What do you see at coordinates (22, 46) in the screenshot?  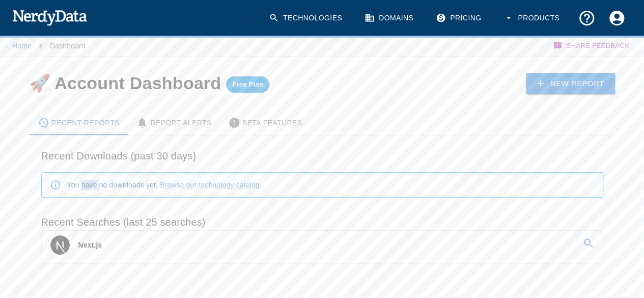 I see `a: Home` at bounding box center [22, 46].